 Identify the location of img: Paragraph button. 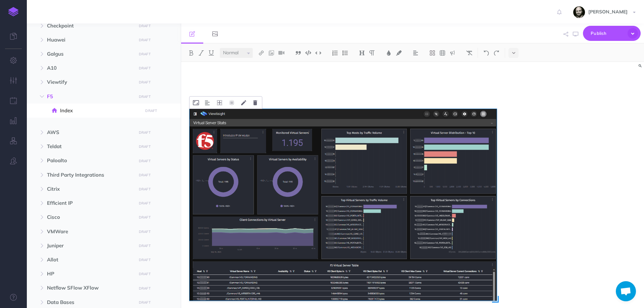
(372, 53).